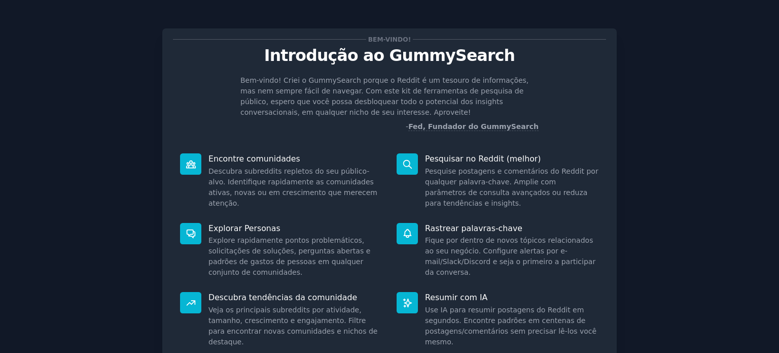 Image resolution: width=779 pixels, height=353 pixels. What do you see at coordinates (390, 40) in the screenshot?
I see `font: Bem-vindo!` at bounding box center [390, 40].